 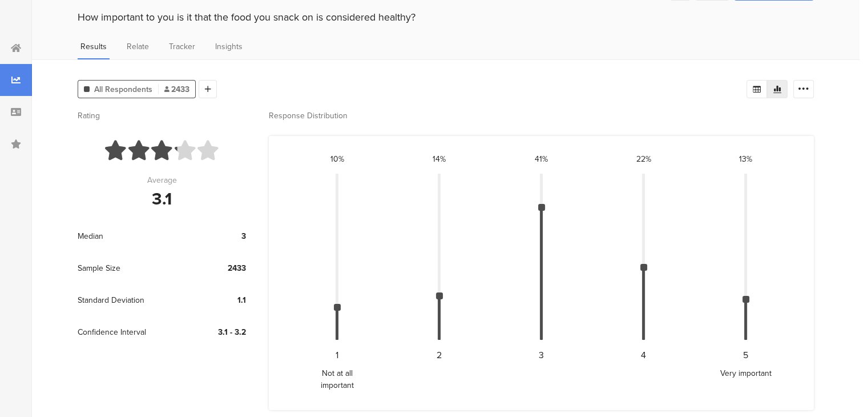 What do you see at coordinates (643, 355) in the screenshot?
I see `div: 4` at bounding box center [643, 355].